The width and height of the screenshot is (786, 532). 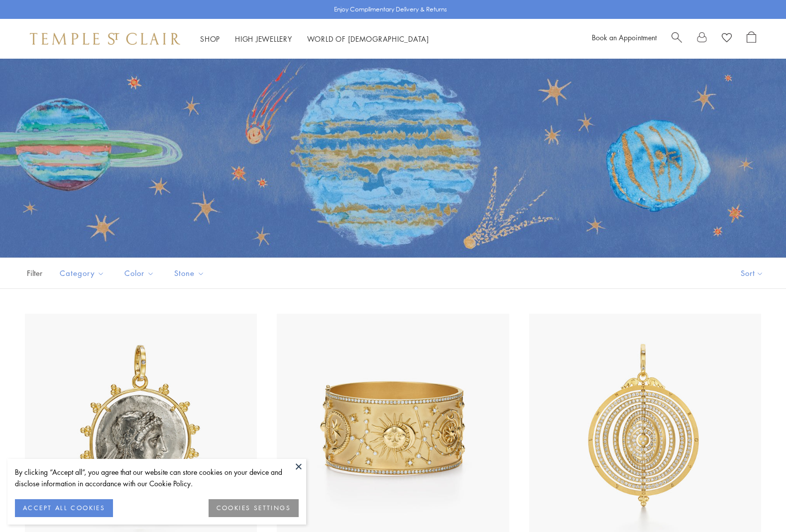 What do you see at coordinates (390, 9) in the screenshot?
I see `p: Enjoy Complimentary Delivery & Returns` at bounding box center [390, 9].